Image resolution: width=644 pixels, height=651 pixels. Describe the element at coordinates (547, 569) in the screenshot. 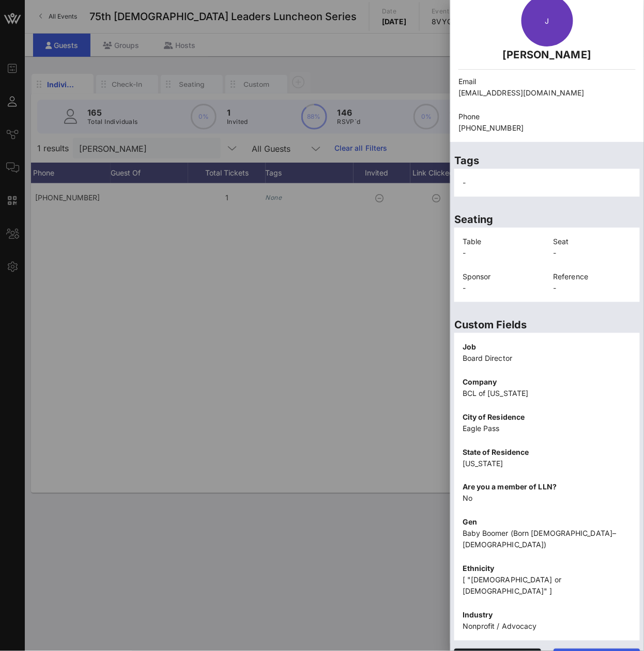

I see `p: Ethnicity` at that location.